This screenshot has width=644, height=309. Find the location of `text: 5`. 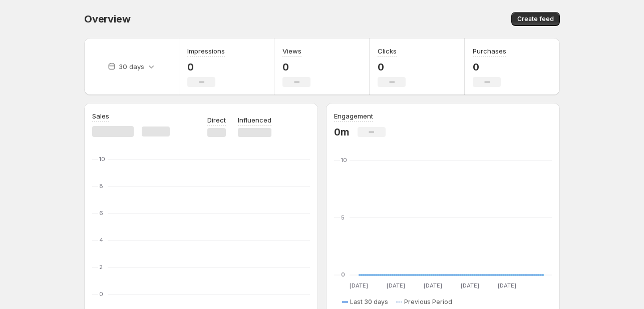

text: 5 is located at coordinates (342, 217).